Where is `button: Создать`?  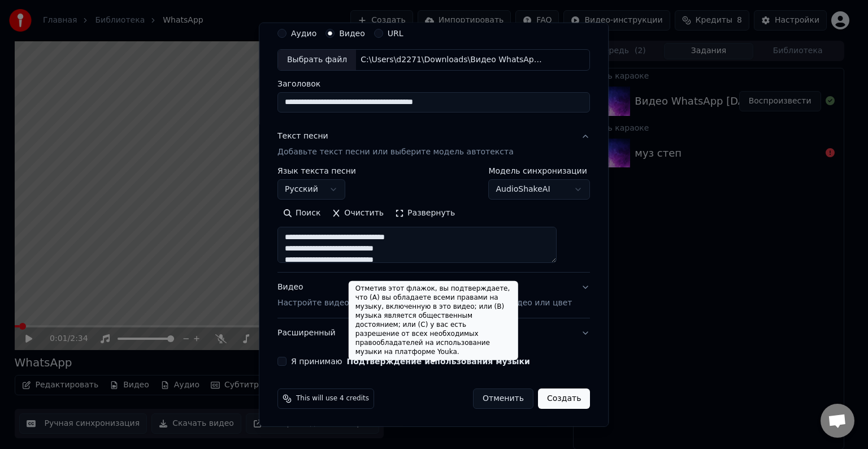 button: Создать is located at coordinates (564, 399).